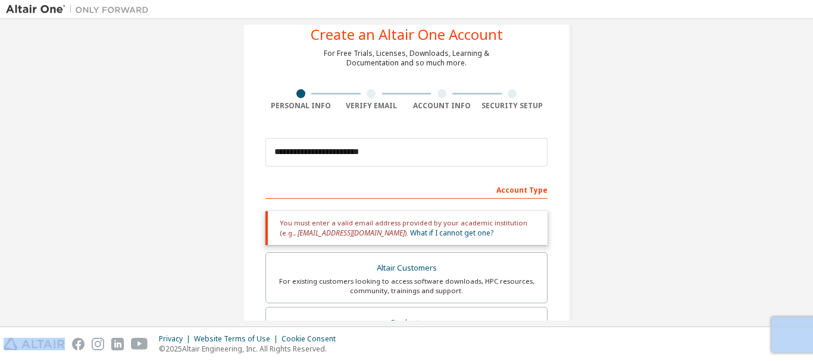 The image size is (813, 361). I want to click on img: altair_logo.svg, so click(34, 344).